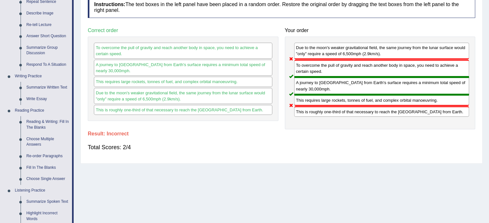 The image size is (489, 223). Describe the element at coordinates (48, 202) in the screenshot. I see `a: Summarize Spoken Text` at that location.